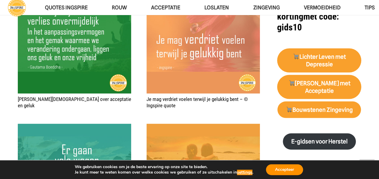 This screenshot has width=379, height=179. I want to click on span: Zingeving, so click(266, 8).